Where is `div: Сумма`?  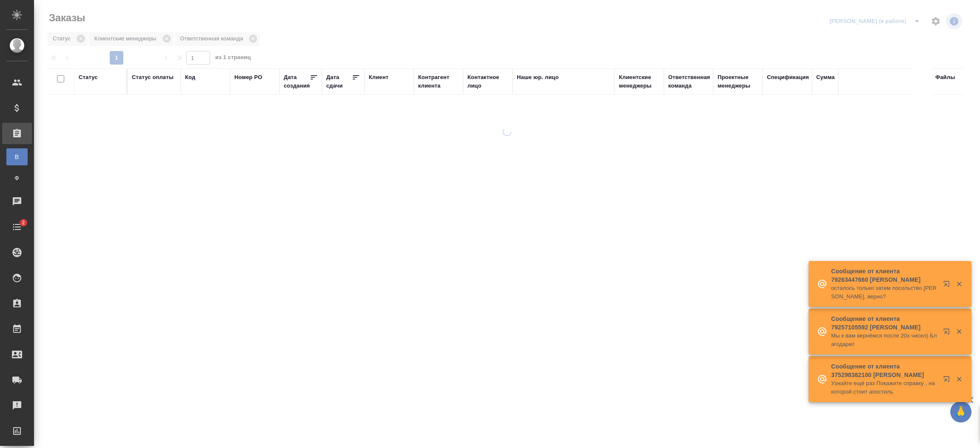
div: Сумма is located at coordinates (825, 78).